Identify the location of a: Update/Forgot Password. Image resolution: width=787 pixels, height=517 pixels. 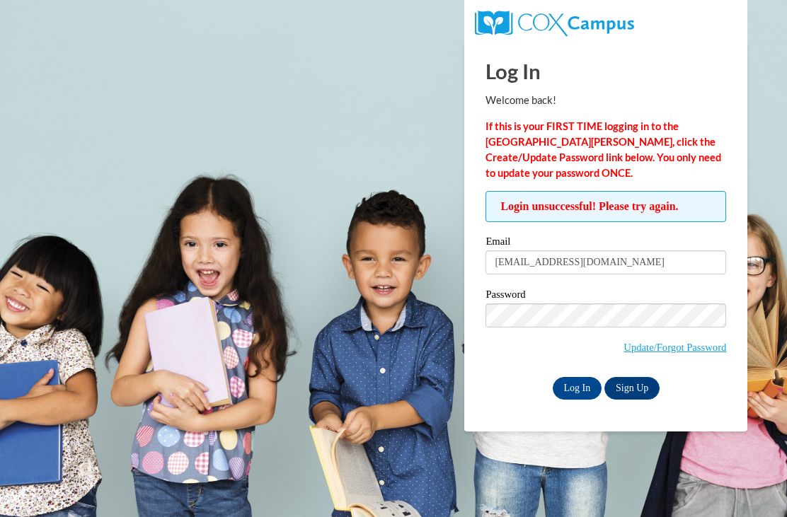
(674, 347).